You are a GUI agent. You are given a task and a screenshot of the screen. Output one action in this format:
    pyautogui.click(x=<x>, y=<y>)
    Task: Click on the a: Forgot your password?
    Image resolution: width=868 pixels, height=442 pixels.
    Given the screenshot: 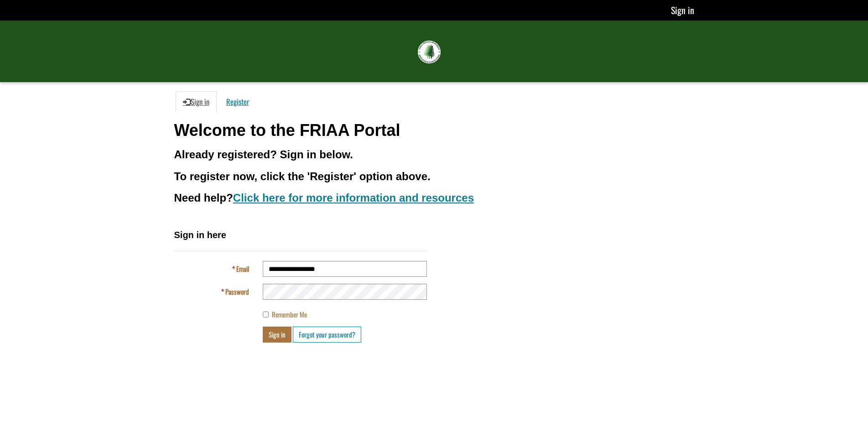 What is the action you would take?
    pyautogui.click(x=327, y=334)
    